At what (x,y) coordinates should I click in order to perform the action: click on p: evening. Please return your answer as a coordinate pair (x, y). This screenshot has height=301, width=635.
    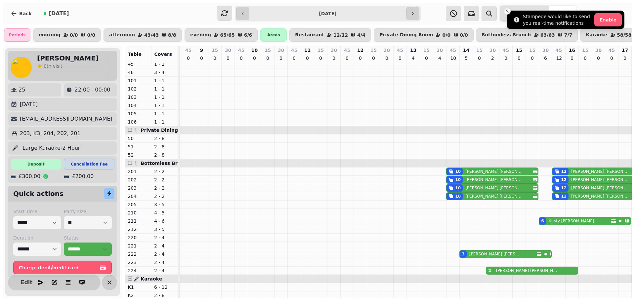
    Looking at the image, I should click on (200, 35).